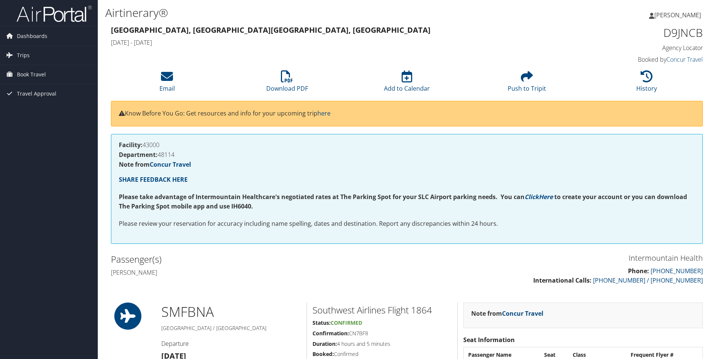 The width and height of the screenshot is (716, 359). What do you see at coordinates (153, 179) in the screenshot?
I see `strong: SHARE FEEDBACK HERE` at bounding box center [153, 179].